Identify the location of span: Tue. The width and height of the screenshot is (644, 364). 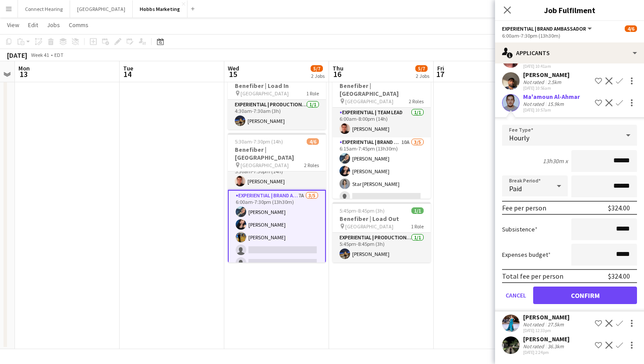
(128, 68).